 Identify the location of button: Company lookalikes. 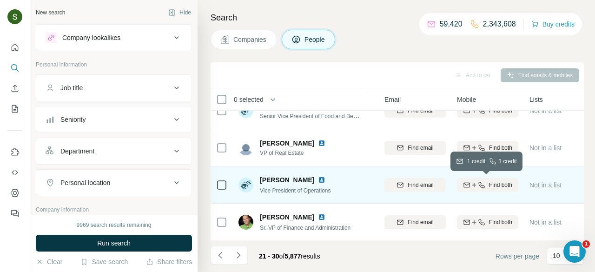
(114, 38).